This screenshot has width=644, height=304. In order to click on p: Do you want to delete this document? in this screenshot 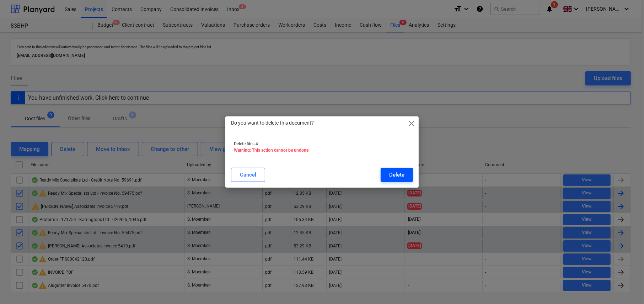, I will do `click(272, 123)`.